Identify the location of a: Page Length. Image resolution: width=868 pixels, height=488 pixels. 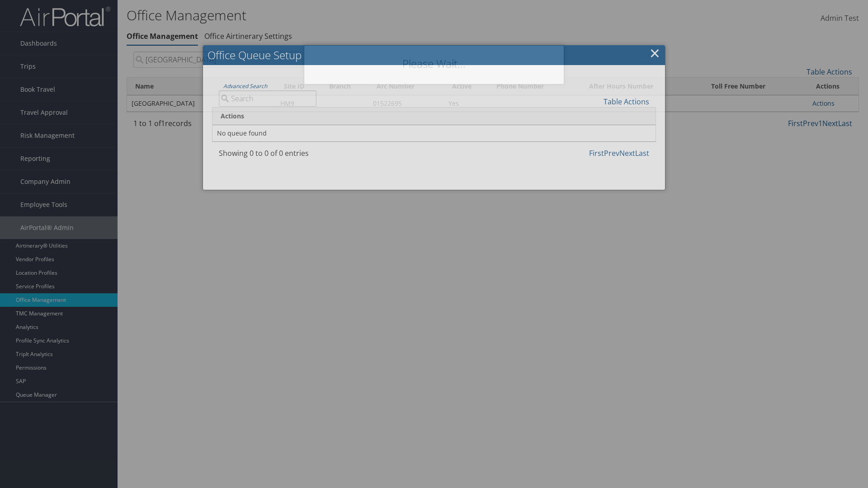
(596, 146).